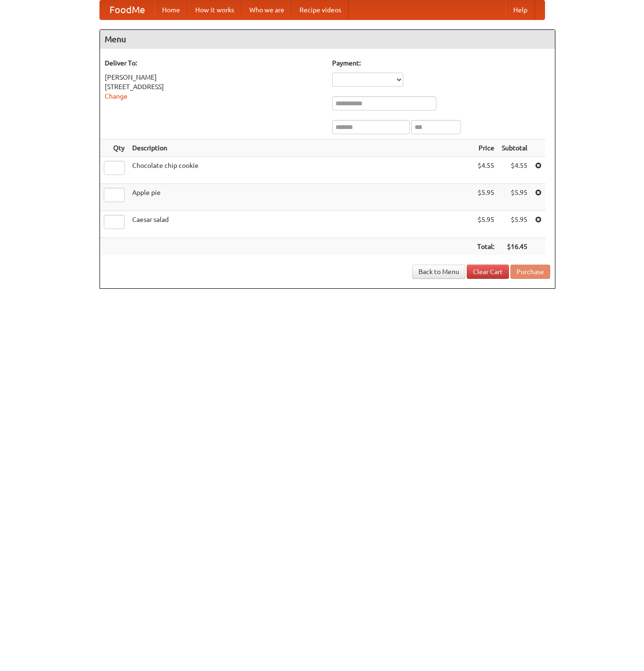 This screenshot has width=644, height=671. I want to click on h5: Deliver To:, so click(214, 63).